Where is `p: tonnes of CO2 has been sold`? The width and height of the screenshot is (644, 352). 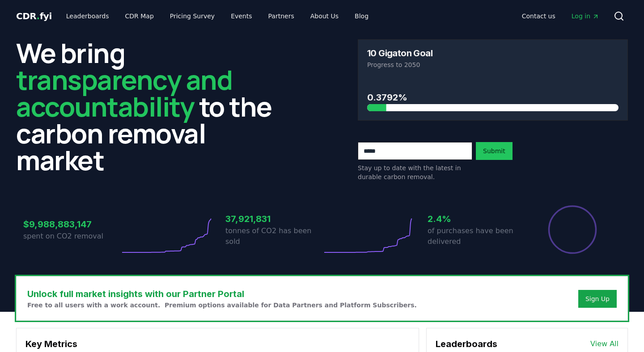
p: tonnes of CO2 has been sold is located at coordinates (273, 236).